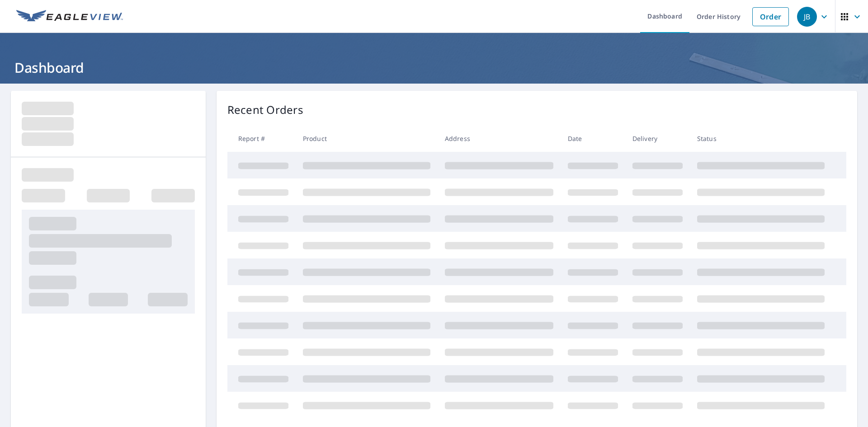 This screenshot has height=427, width=868. I want to click on div: JB, so click(807, 17).